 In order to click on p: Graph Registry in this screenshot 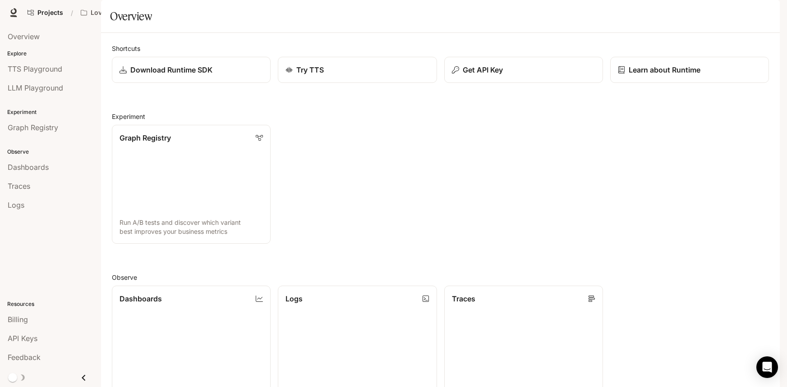, I will do `click(145, 138)`.